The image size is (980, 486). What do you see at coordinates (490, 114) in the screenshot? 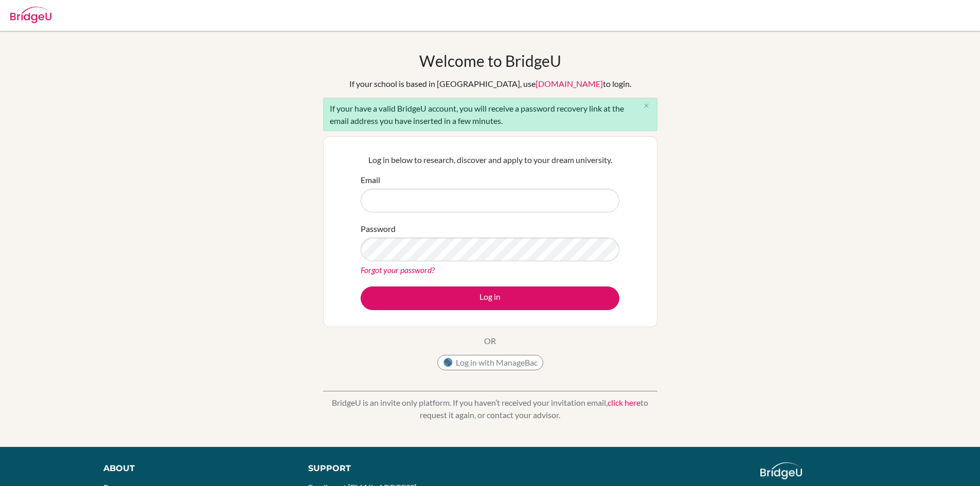
I see `div: If your have a valid BridgeU account, you will receive a password recovery link at the email addr...` at bounding box center [490, 114].